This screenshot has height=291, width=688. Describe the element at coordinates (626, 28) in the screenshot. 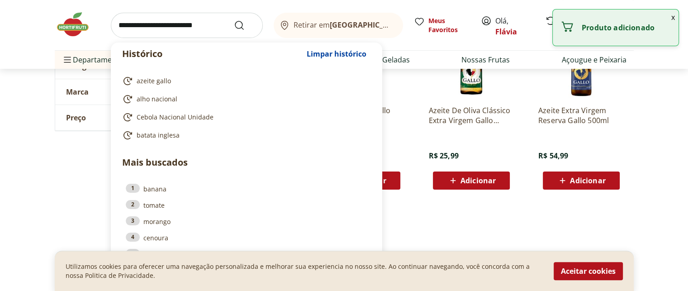

I see `p: Produto adicionado` at that location.